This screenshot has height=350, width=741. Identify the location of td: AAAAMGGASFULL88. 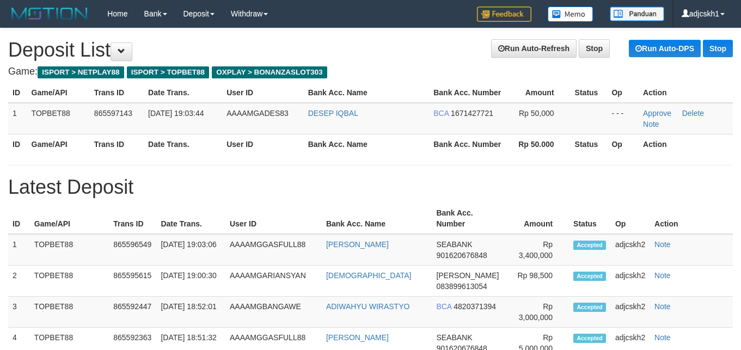
(273, 250).